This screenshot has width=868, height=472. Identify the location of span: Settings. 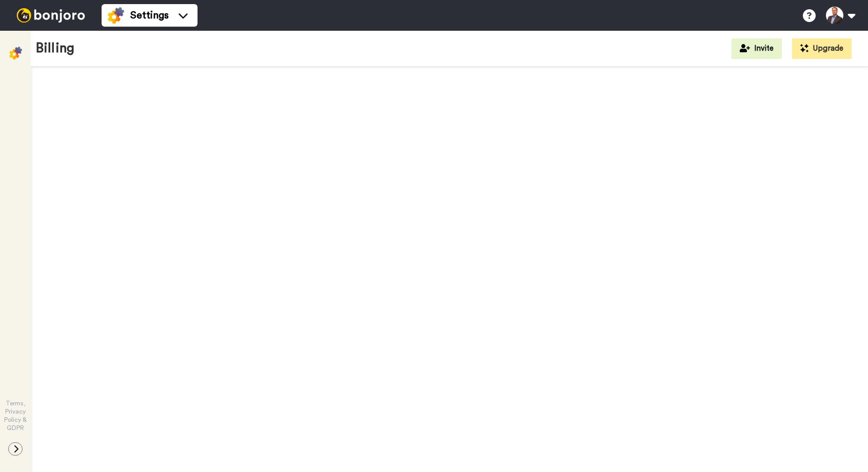
(149, 15).